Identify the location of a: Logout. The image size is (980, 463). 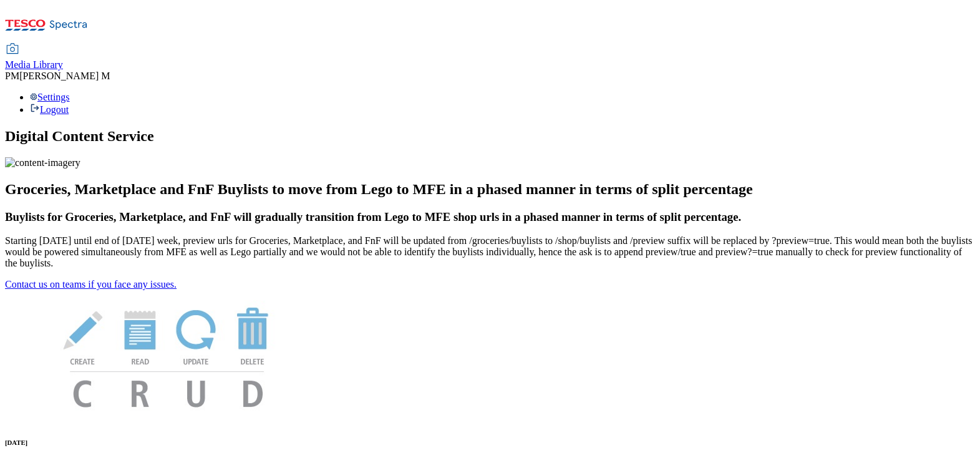
(49, 110).